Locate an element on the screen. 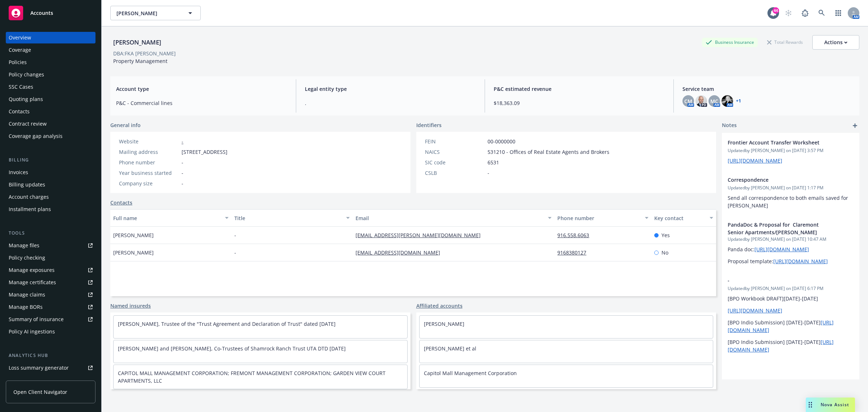 The width and height of the screenshot is (868, 412). div: Policies is located at coordinates (18, 62).